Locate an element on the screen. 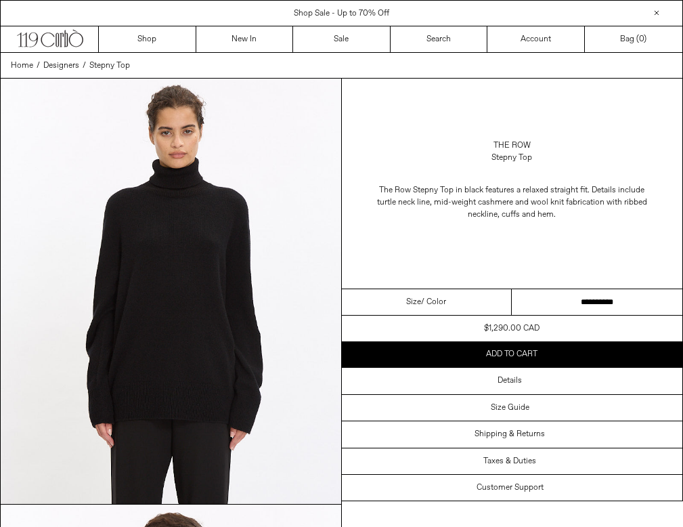  span: / Color is located at coordinates (433, 302).